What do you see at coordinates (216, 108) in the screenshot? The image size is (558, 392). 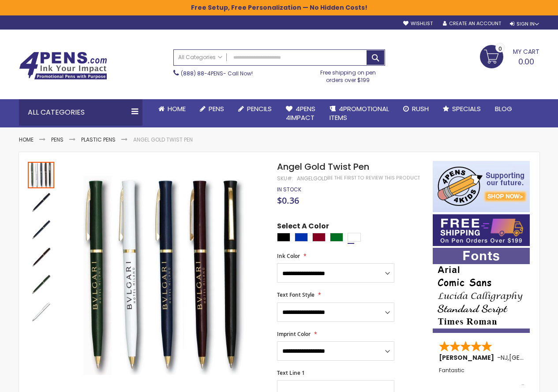 I see `span: Pens` at bounding box center [216, 108].